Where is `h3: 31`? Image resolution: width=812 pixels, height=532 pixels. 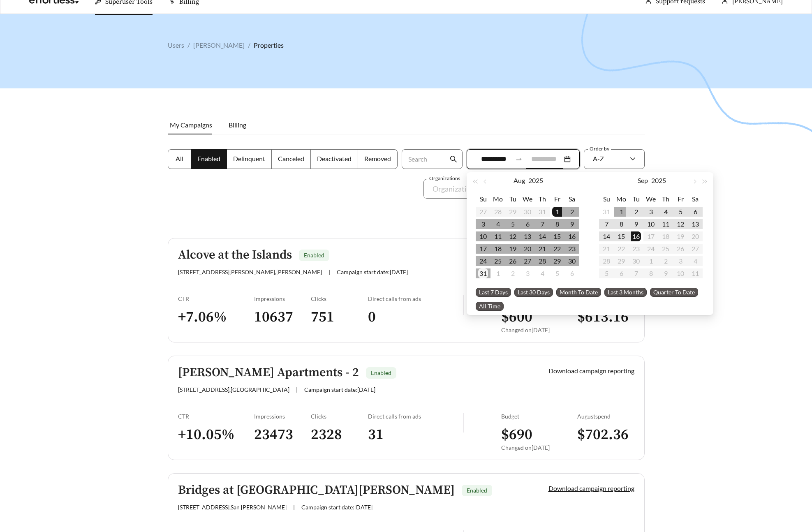
h3: 31 is located at coordinates (415, 435).